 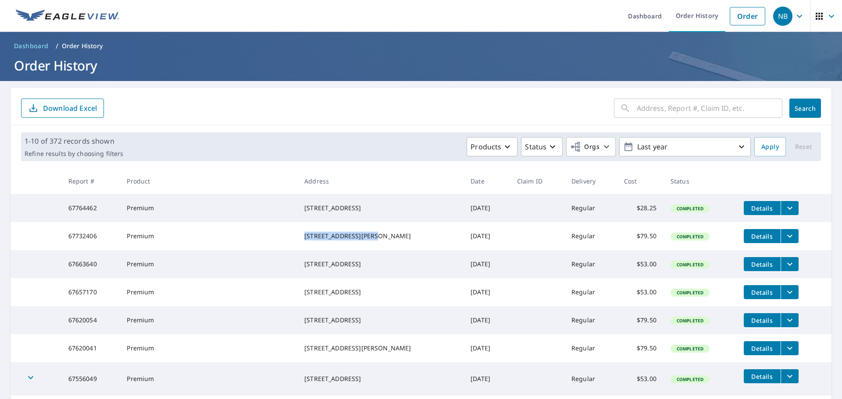 I want to click on button: Download Excel, so click(x=62, y=108).